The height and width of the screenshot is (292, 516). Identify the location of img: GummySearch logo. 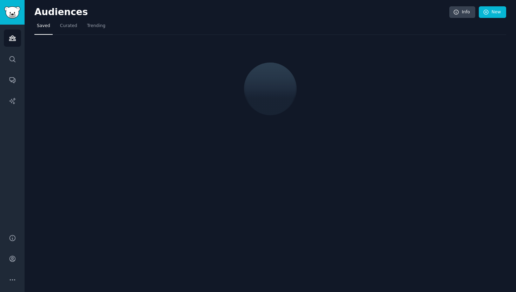
(12, 12).